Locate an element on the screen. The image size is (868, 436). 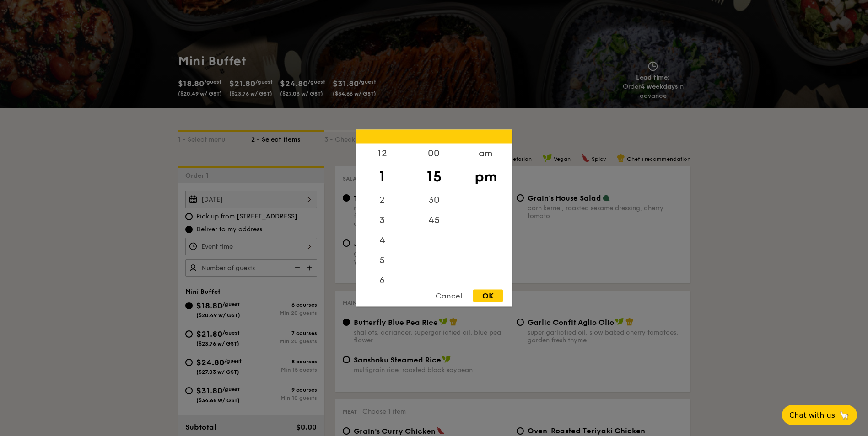
div: 30 is located at coordinates (434, 200).